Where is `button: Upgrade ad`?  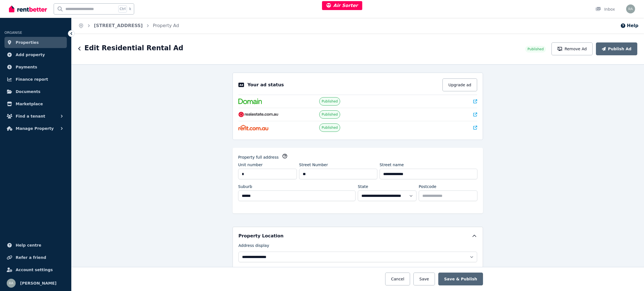
button: Upgrade ad is located at coordinates (460, 85).